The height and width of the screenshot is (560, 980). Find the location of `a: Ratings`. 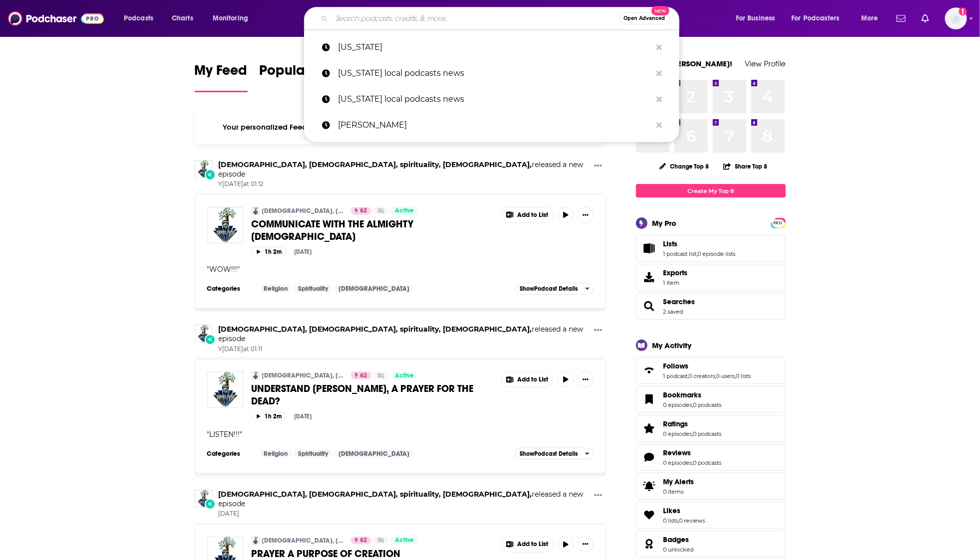

a: Ratings is located at coordinates (692, 424).